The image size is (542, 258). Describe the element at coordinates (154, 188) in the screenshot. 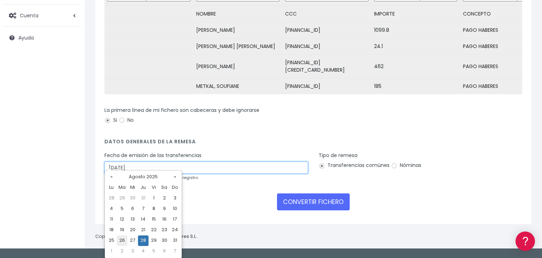

I see `th: Vi` at that location.